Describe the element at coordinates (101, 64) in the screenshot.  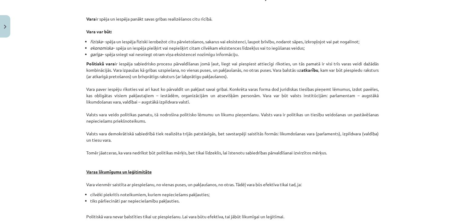
I see `strong: Politiskā vara` at that location.